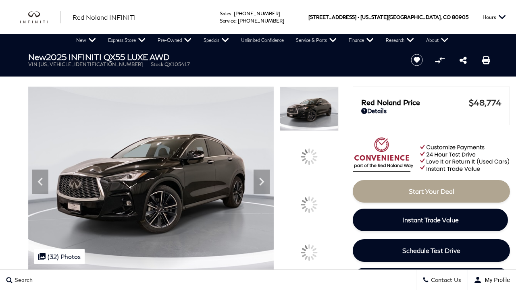 The height and width of the screenshot is (290, 516). I want to click on span: Stock:, so click(158, 64).